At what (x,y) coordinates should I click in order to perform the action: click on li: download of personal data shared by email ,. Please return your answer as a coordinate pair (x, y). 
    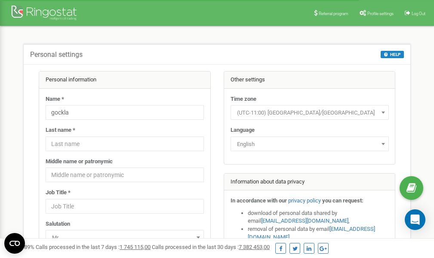
    Looking at the image, I should click on (318, 217).